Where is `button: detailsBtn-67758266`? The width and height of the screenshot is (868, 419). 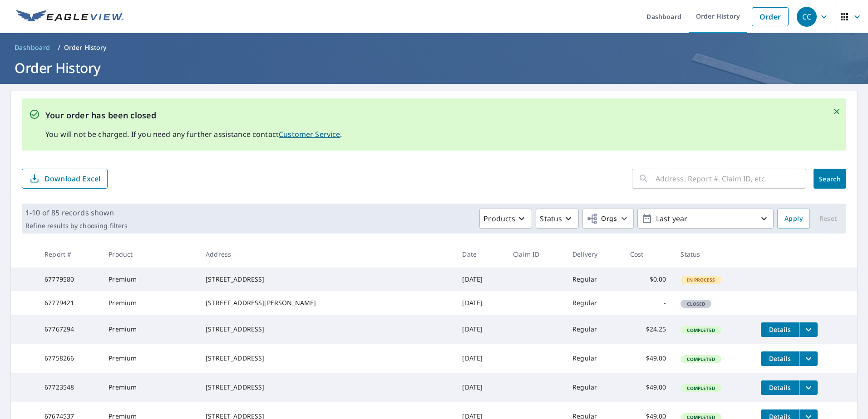 button: detailsBtn-67758266 is located at coordinates (780, 359).